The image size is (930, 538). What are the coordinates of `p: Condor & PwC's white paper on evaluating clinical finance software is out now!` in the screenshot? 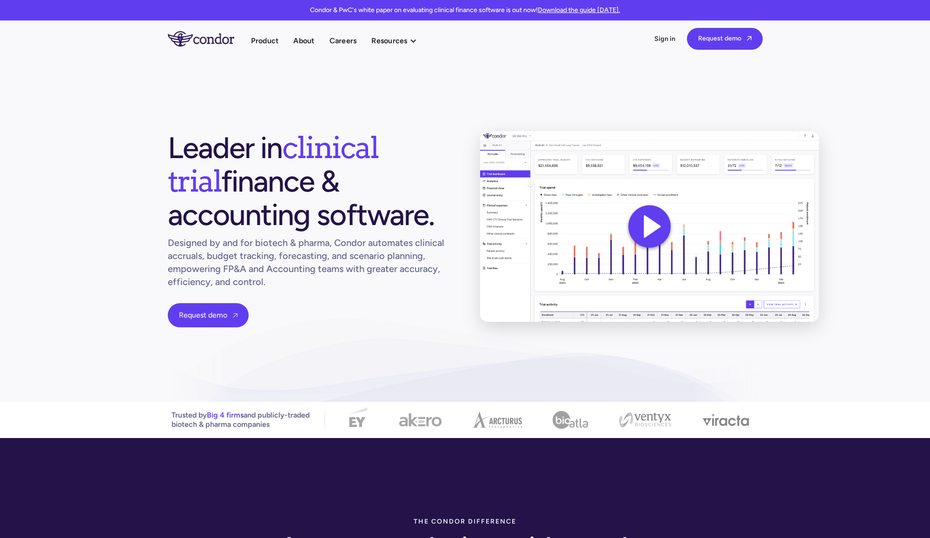 It's located at (465, 10).